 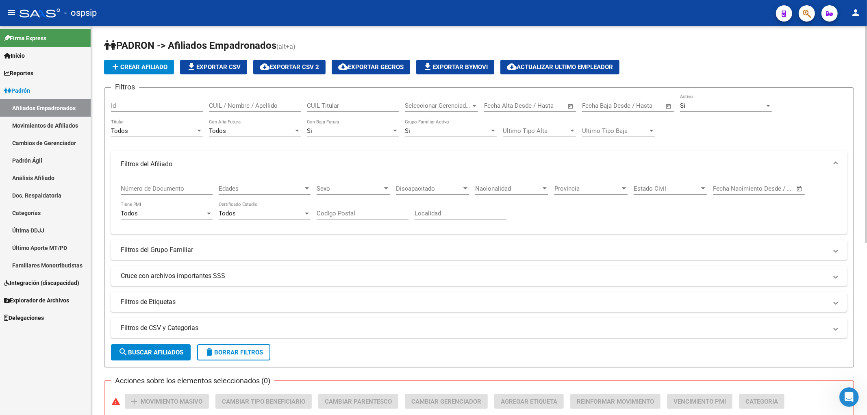 What do you see at coordinates (856, 13) in the screenshot?
I see `mat-icon: person` at bounding box center [856, 13].